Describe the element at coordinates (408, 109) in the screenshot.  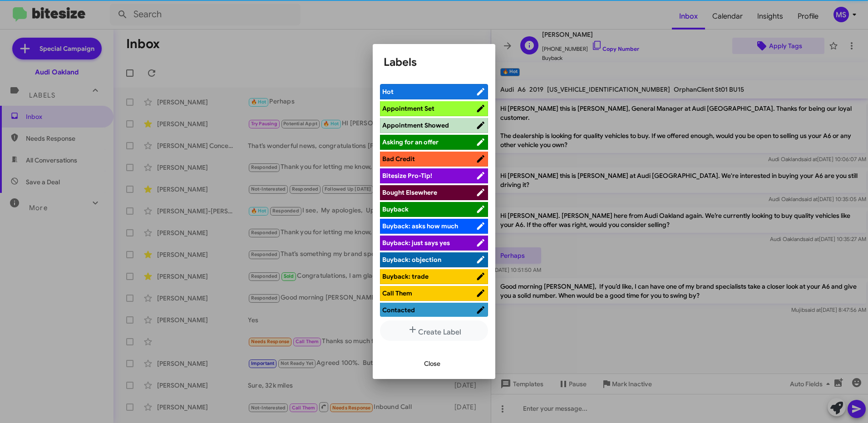
I see `span: Appointment Set` at that location.